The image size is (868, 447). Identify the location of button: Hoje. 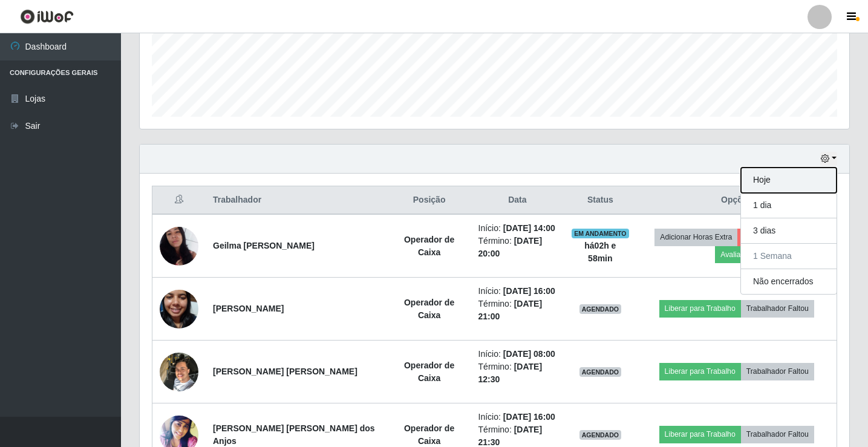
(789, 180).